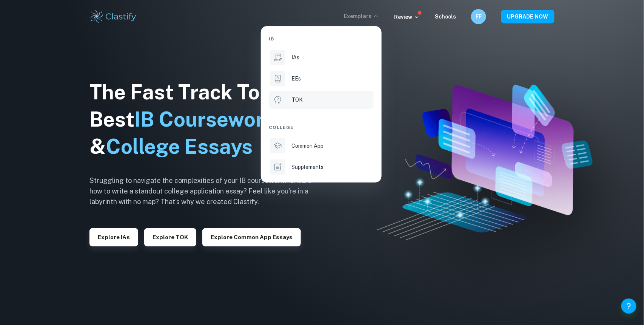 The image size is (644, 325). I want to click on p: EEs, so click(296, 79).